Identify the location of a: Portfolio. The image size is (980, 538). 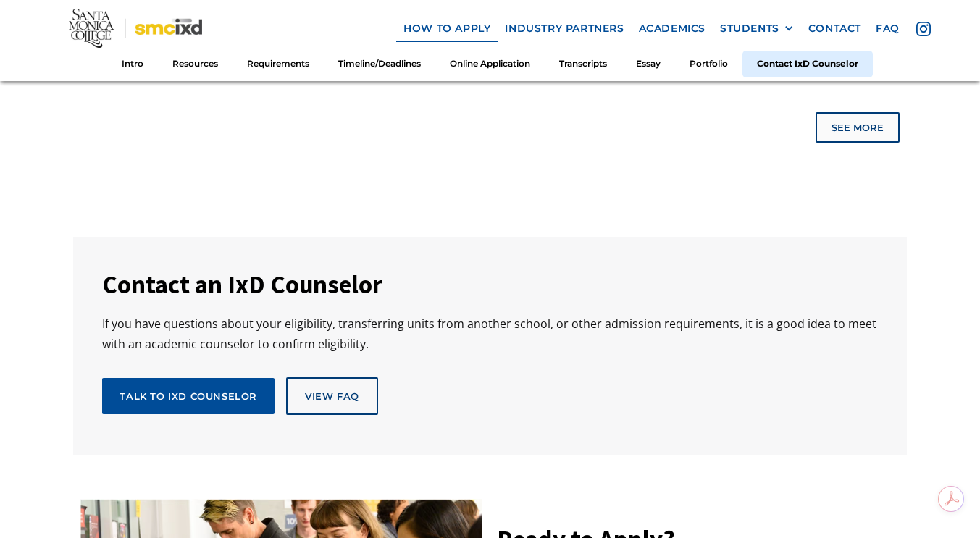
(708, 64).